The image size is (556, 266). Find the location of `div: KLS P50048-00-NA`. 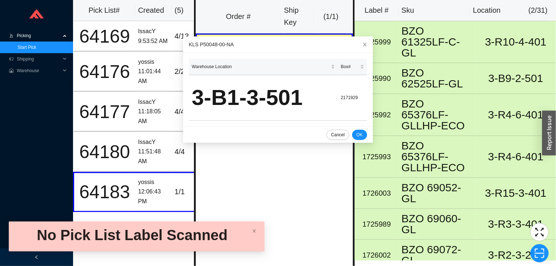

div: KLS P50048-00-NA is located at coordinates (278, 45).